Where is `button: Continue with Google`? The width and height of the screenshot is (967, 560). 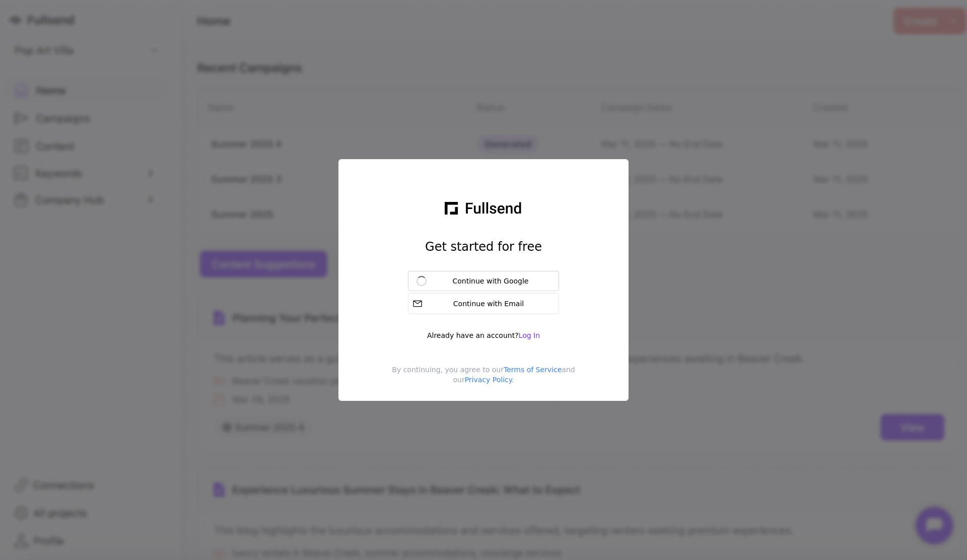
button: Continue with Google is located at coordinates (484, 281).